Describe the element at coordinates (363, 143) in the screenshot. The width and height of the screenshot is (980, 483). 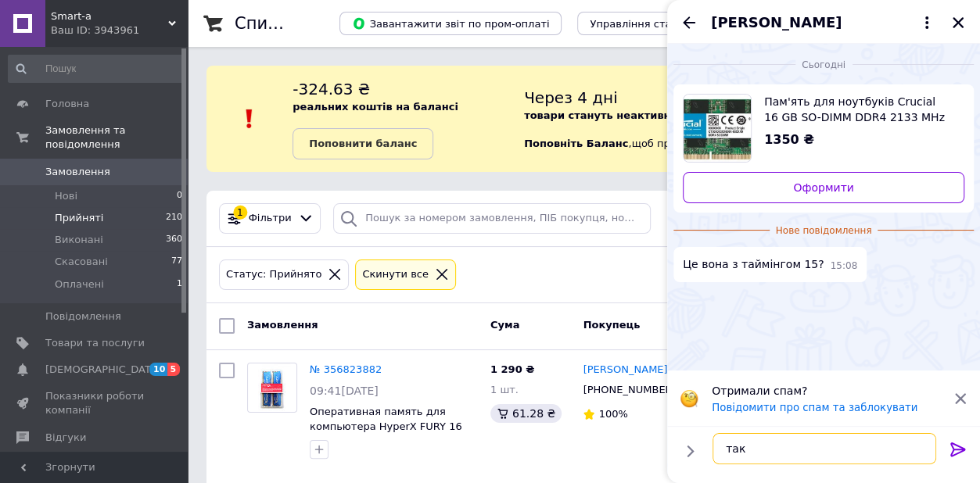
I see `b: Поповнити баланс` at that location.